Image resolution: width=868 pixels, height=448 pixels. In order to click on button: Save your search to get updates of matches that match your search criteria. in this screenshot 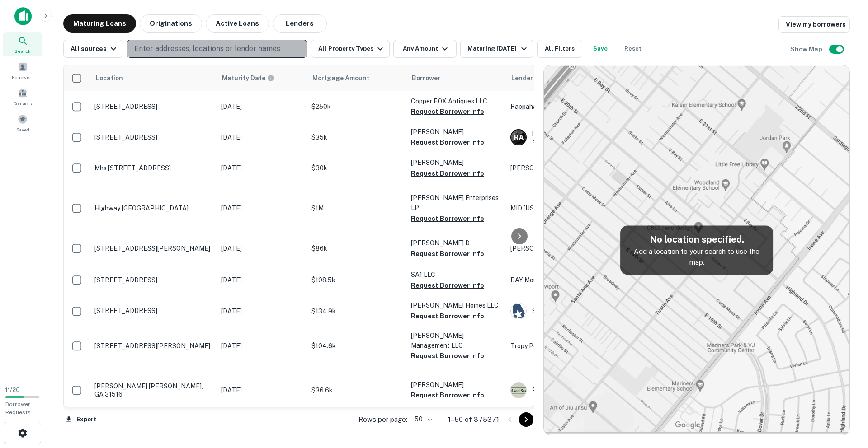, I will do `click(600, 49)`.